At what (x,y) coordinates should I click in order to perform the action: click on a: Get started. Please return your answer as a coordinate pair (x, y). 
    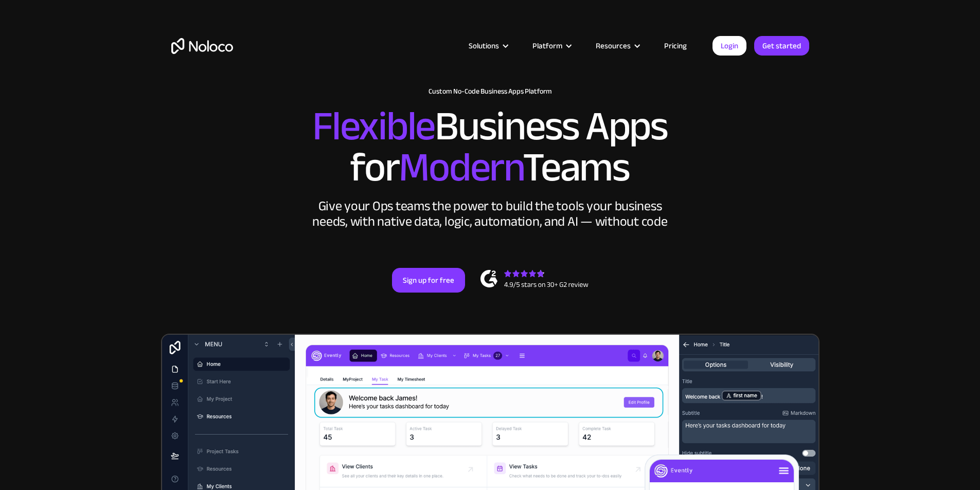
    Looking at the image, I should click on (782, 46).